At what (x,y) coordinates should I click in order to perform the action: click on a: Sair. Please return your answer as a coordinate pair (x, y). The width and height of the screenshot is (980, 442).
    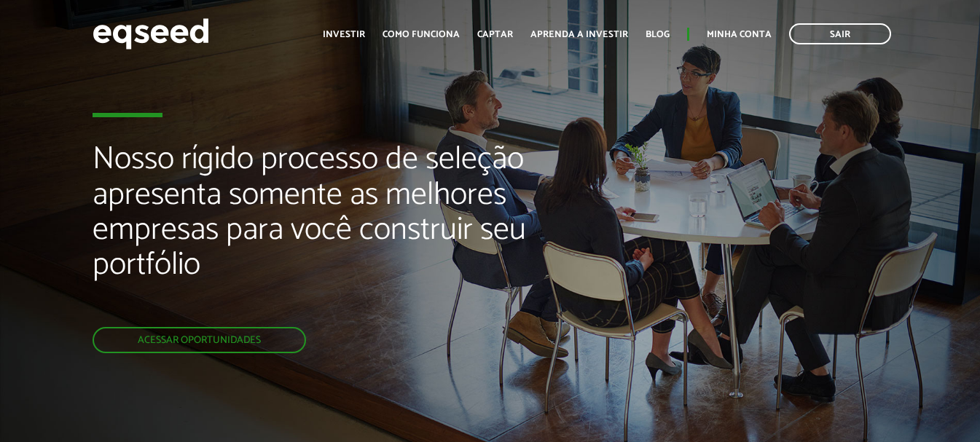
    Looking at the image, I should click on (840, 33).